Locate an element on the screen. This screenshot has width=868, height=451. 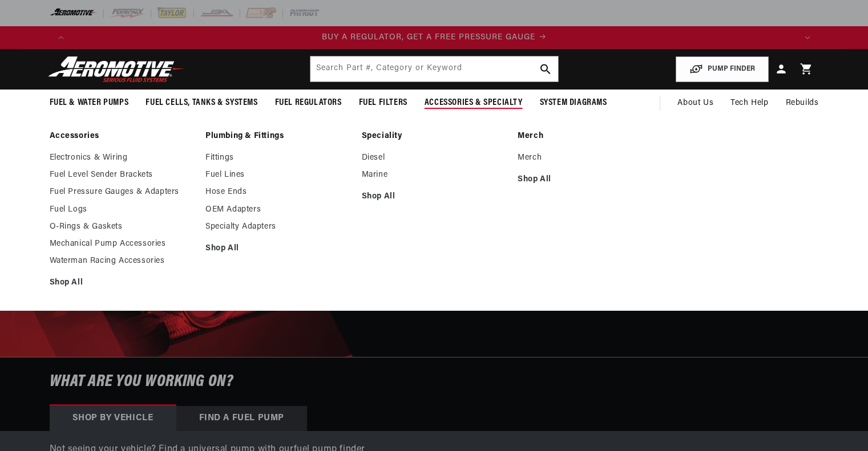
a: Waterman Racing Accessories is located at coordinates (123, 261).